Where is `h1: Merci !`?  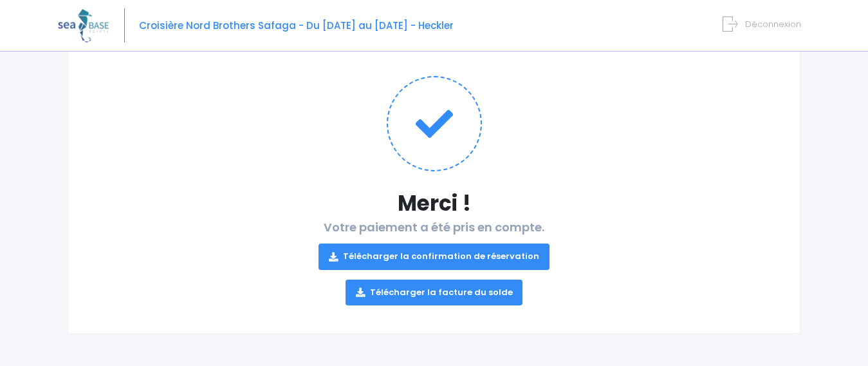
h1: Merci ! is located at coordinates (434, 203).